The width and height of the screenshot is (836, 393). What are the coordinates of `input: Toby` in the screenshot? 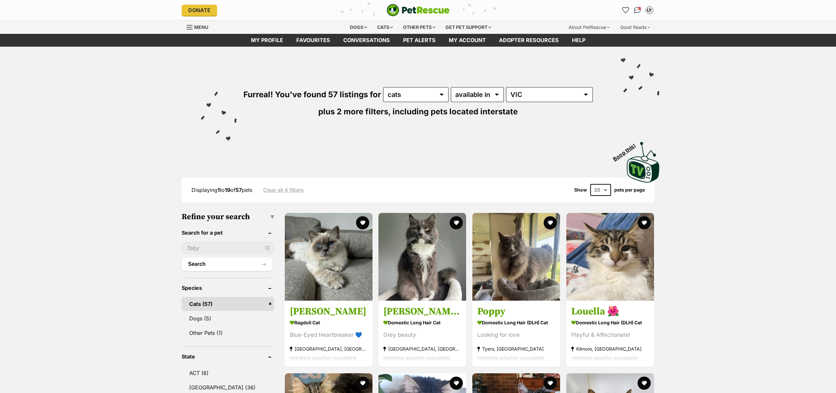 It's located at (228, 248).